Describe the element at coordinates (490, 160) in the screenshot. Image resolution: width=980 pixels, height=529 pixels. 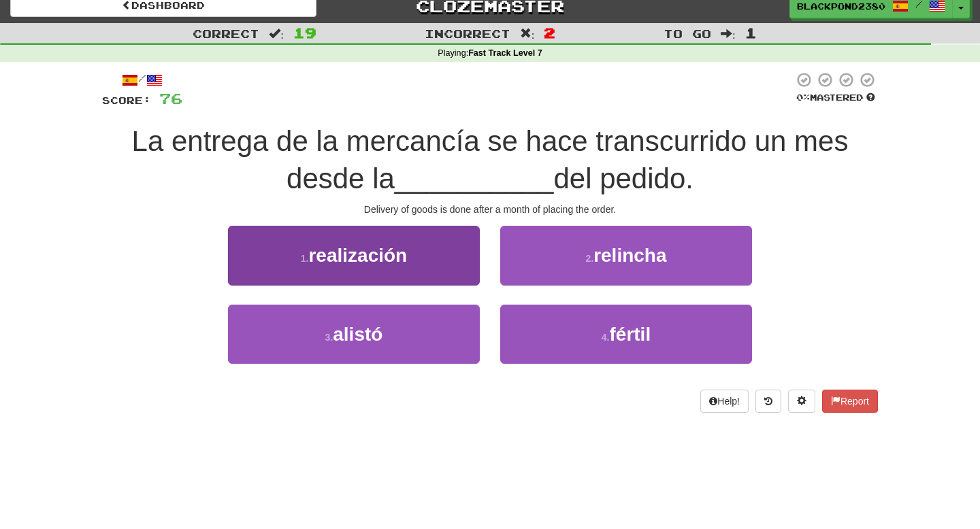
I see `span: La entrega de la mercancía se hace transcurrido un mes desde la` at that location.